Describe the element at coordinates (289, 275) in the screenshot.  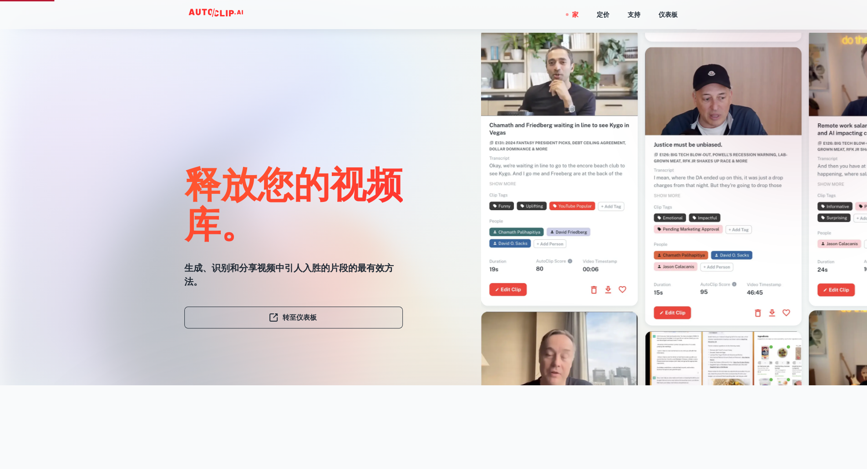
I see `font: 生成、识别和分享视频中引人入胜的片段的最有效方法。` at that location.